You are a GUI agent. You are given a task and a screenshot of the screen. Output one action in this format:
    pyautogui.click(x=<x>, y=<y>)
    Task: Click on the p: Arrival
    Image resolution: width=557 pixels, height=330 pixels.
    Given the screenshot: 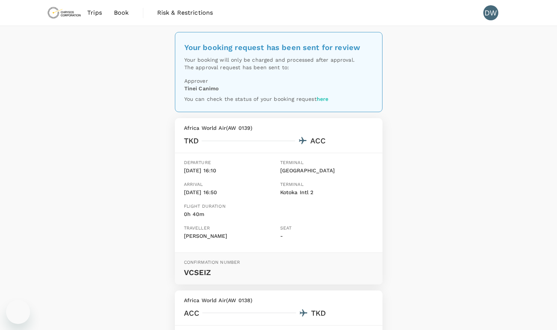 What is the action you would take?
    pyautogui.click(x=231, y=185)
    